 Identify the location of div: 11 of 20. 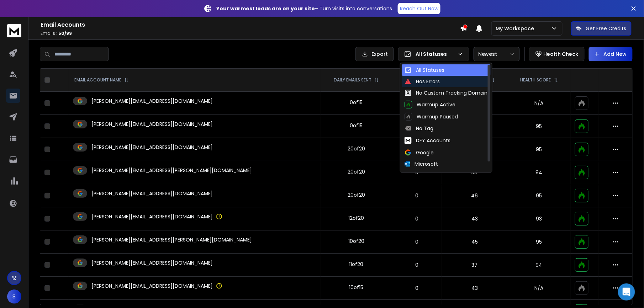
(357, 264).